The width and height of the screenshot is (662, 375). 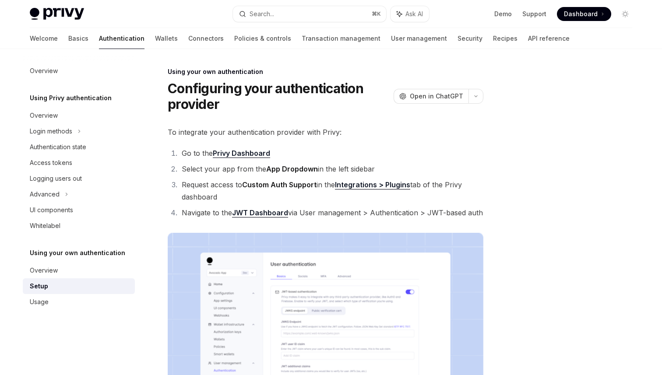 I want to click on a: Usage, so click(x=79, y=302).